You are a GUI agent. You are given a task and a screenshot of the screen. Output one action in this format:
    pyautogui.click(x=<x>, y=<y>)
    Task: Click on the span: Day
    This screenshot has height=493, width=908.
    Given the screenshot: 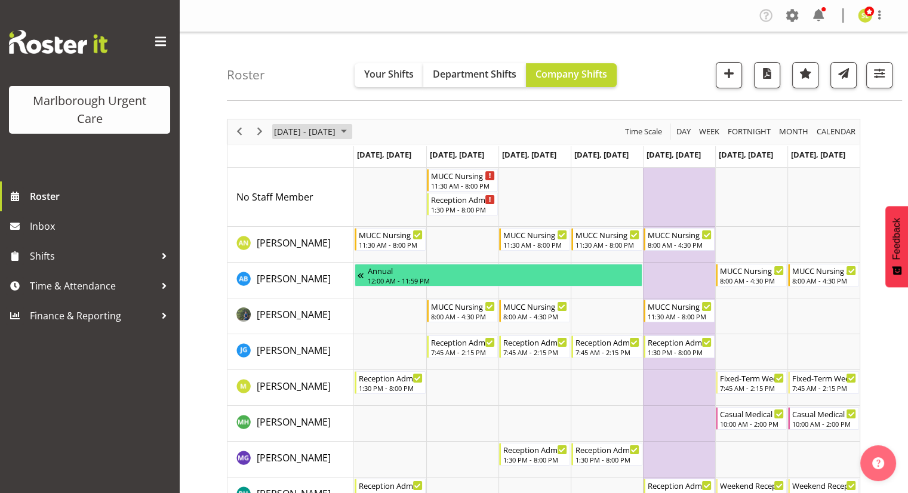 What is the action you would take?
    pyautogui.click(x=684, y=131)
    